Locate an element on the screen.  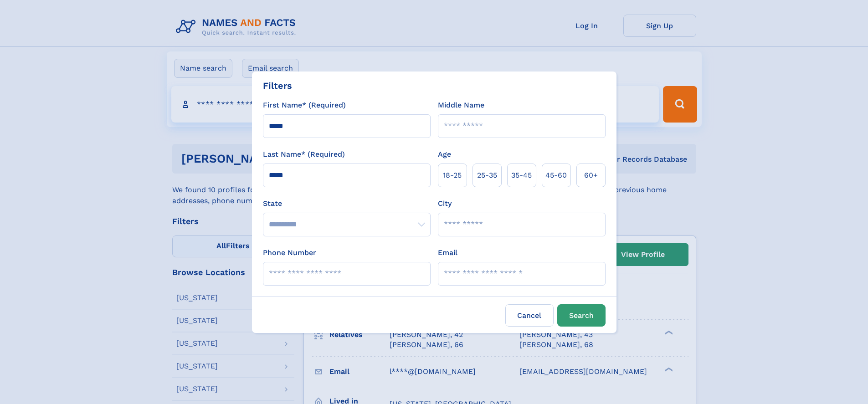
label: Middle Name is located at coordinates (461, 105).